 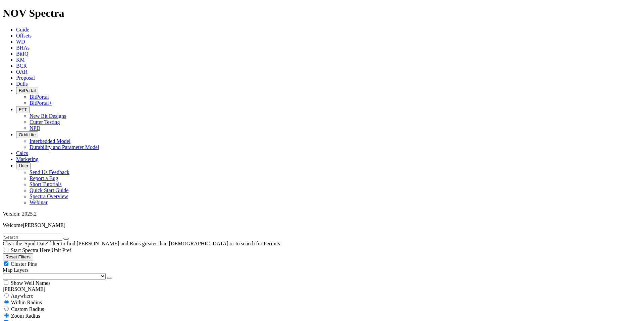 What do you see at coordinates (27, 135) in the screenshot?
I see `span: OrbitLite` at bounding box center [27, 135].